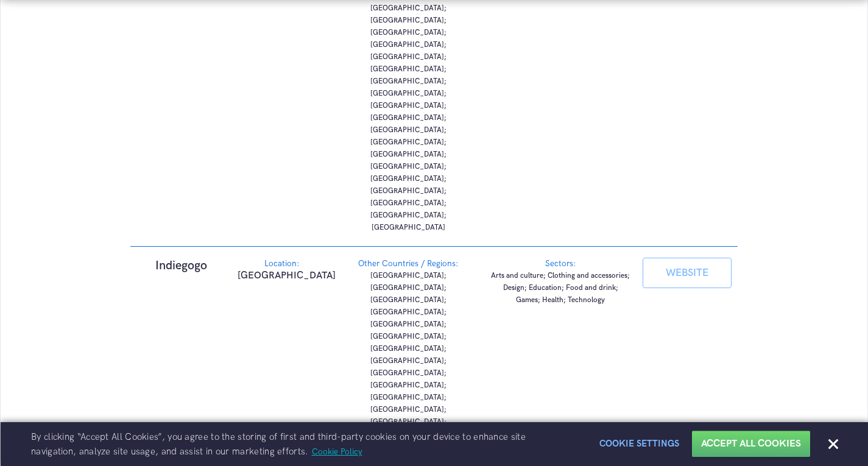 The image size is (868, 466). What do you see at coordinates (560, 288) in the screenshot?
I see `p: Arts and culture; Clothing and accessories; Design; Education; Food and drink; Games; Health; Tec...` at bounding box center [560, 288].